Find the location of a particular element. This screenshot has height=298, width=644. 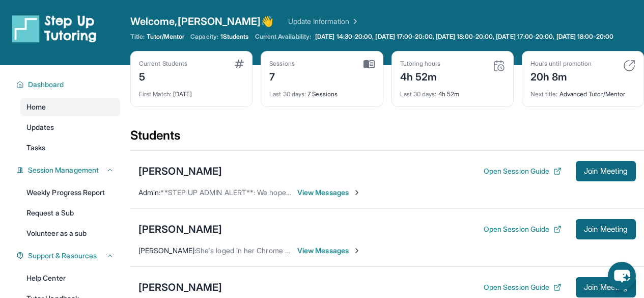

span: Next title : is located at coordinates (544, 94).